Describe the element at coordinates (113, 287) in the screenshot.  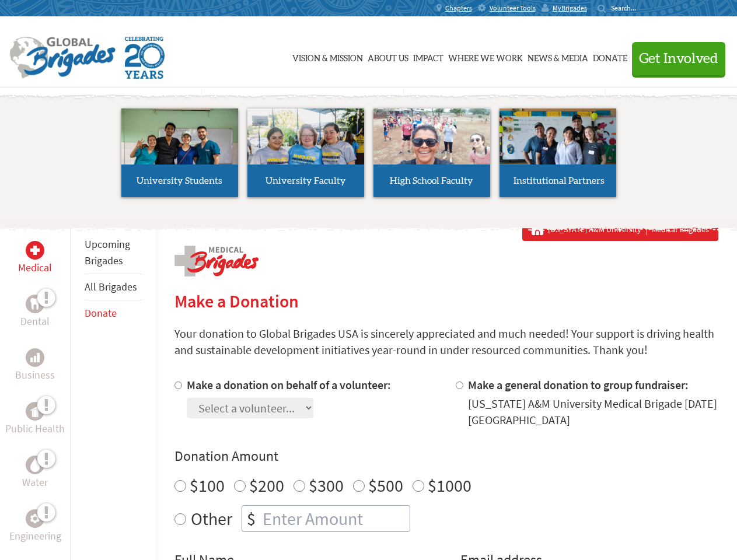
I see `li: All Brigades` at that location.